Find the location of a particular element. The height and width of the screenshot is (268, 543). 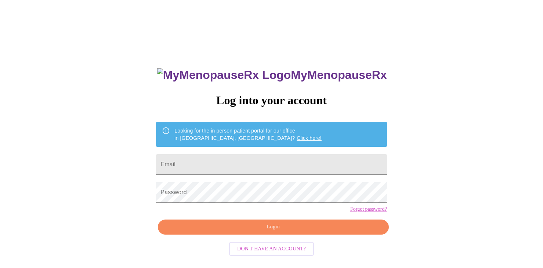

a: Don't have an account? is located at coordinates (271, 248).